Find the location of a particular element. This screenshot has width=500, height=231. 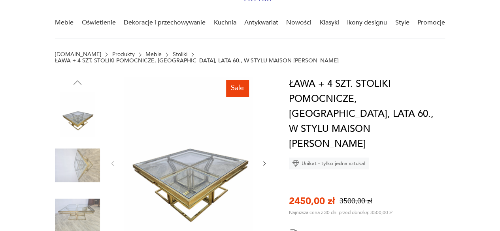

a: Klasyki is located at coordinates (329, 23).